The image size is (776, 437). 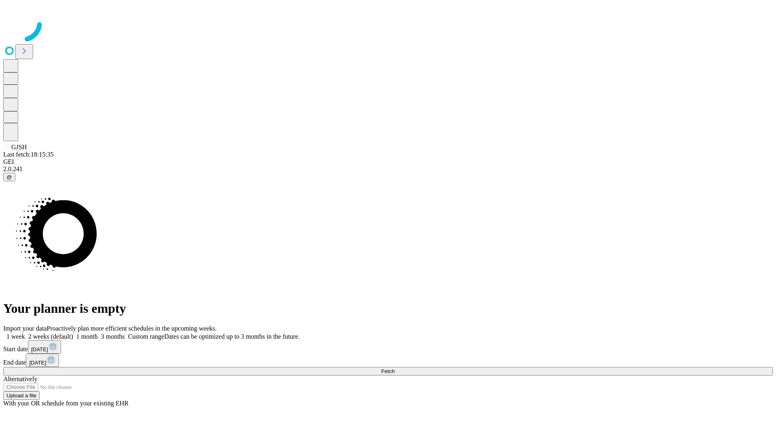 What do you see at coordinates (16, 336) in the screenshot?
I see `span: 1 week` at bounding box center [16, 336].